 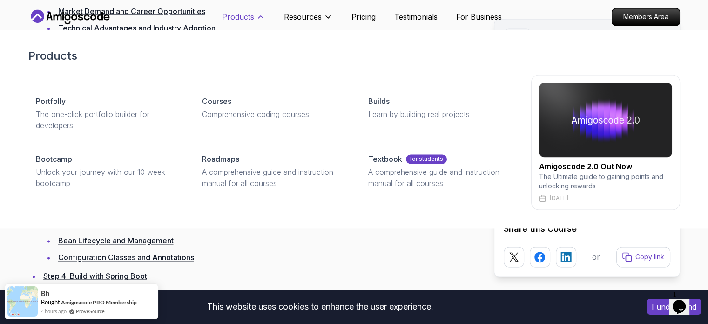 I want to click on a: RoadmapsA comprehensive guide and instruction manual for all courses, so click(x=274, y=171).